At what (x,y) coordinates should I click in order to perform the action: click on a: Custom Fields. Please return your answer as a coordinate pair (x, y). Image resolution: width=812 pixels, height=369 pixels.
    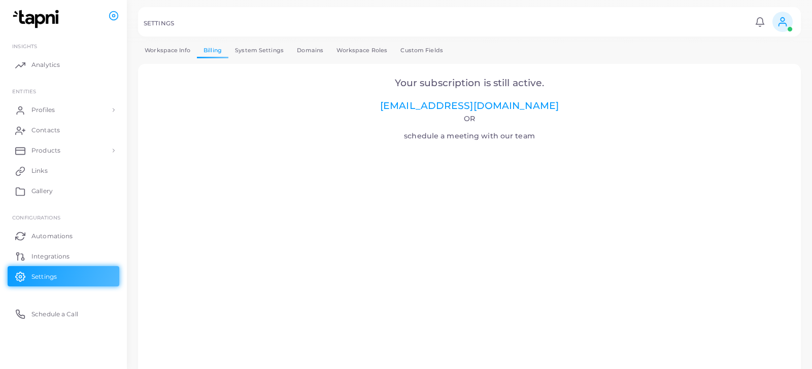
    Looking at the image, I should click on (422, 50).